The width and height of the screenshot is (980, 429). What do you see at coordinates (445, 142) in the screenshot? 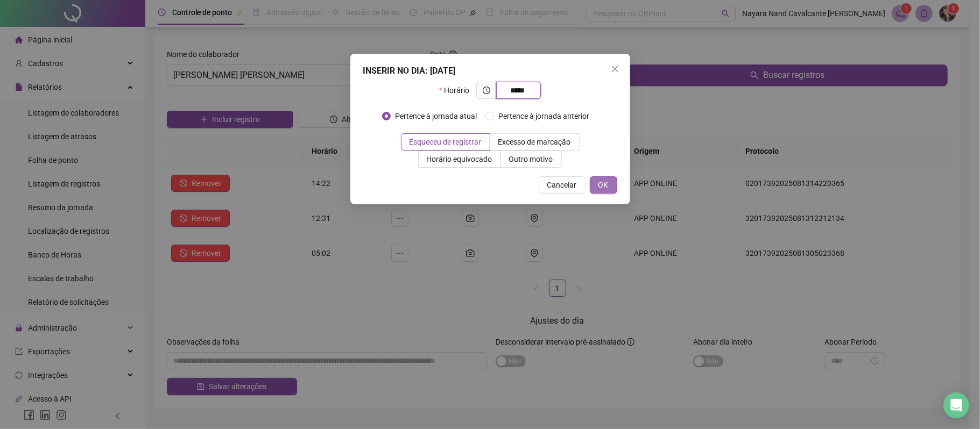
I see `span: Esqueceu de registrar` at bounding box center [445, 142].